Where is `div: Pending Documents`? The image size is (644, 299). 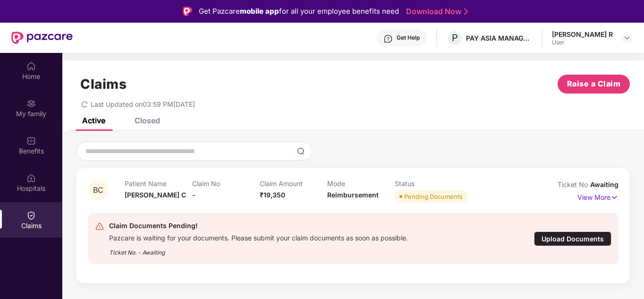
div: Pending Documents is located at coordinates (434, 196).